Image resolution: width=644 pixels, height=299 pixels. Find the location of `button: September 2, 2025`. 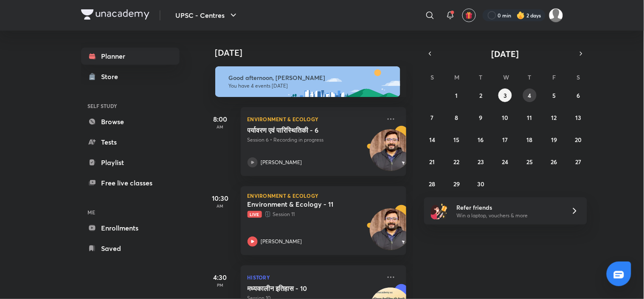

button: September 2, 2025 is located at coordinates (481, 95).